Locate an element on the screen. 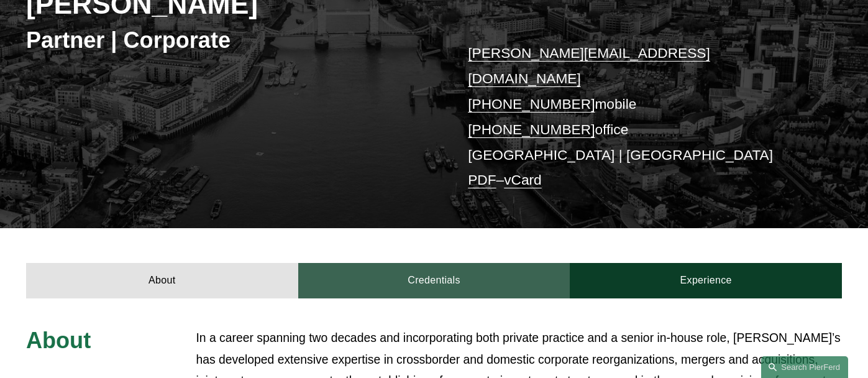 The height and width of the screenshot is (378, 868). a: Experience is located at coordinates (706, 280).